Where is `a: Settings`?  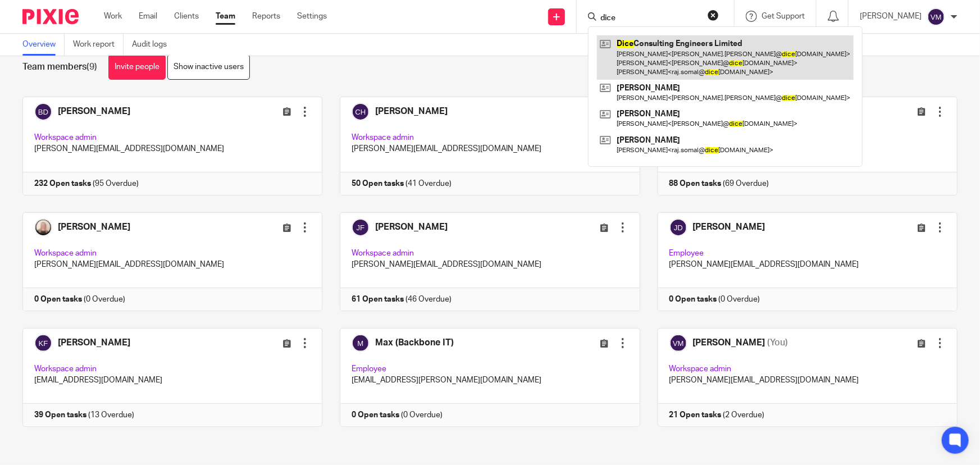
a: Settings is located at coordinates (312, 16).